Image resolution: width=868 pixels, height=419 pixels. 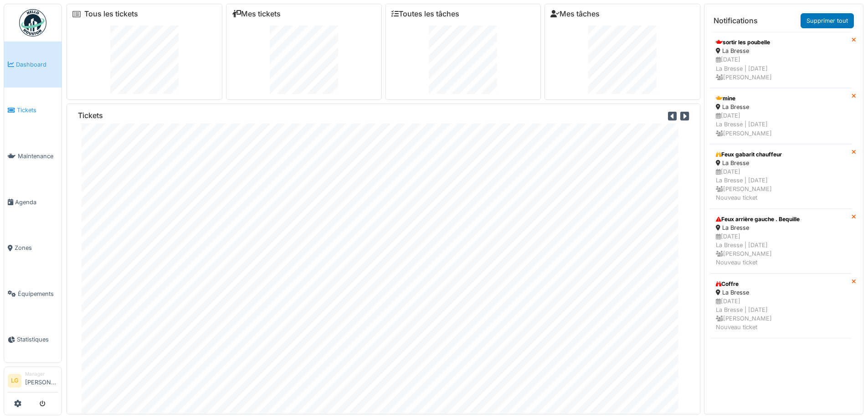 What do you see at coordinates (735, 20) in the screenshot?
I see `h6: Notifications` at bounding box center [735, 20].